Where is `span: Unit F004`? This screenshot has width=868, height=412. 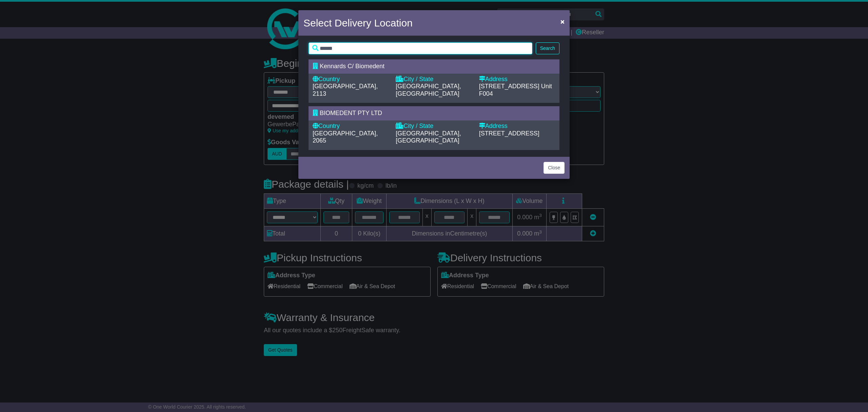
span: Unit F004 is located at coordinates (515, 90).